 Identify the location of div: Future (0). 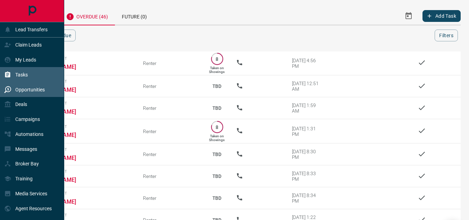
(134, 16).